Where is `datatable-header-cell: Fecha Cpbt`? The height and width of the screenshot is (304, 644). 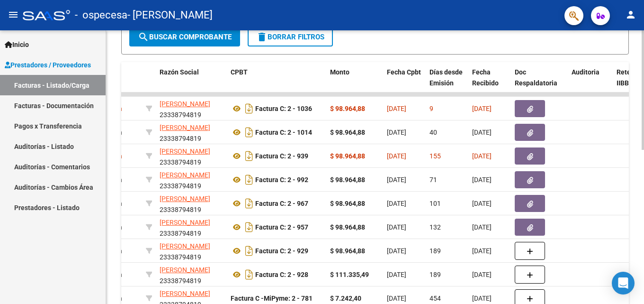
datatable-header-cell: Fecha Cpbt is located at coordinates (404, 83).